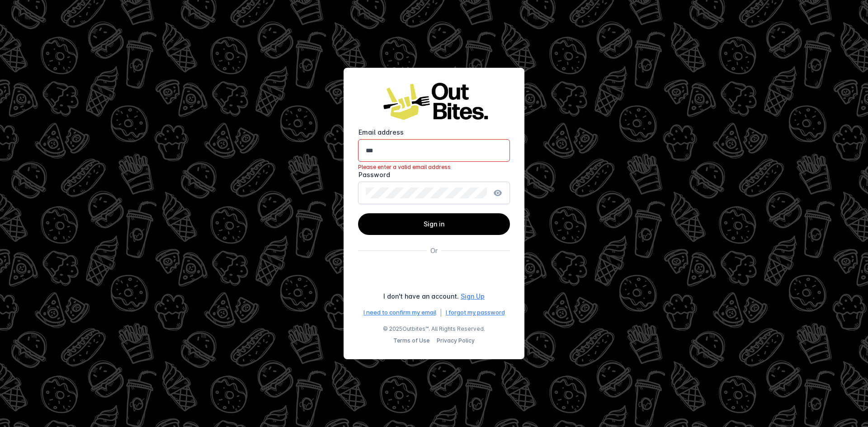  Describe the element at coordinates (434, 329) in the screenshot. I see `span: © 2025 . All Rights Reserved.` at that location.